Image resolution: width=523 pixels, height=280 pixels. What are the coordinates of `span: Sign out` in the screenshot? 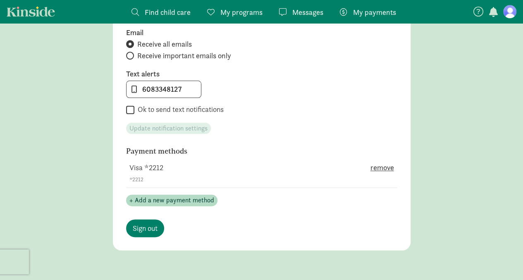 It's located at (145, 228).